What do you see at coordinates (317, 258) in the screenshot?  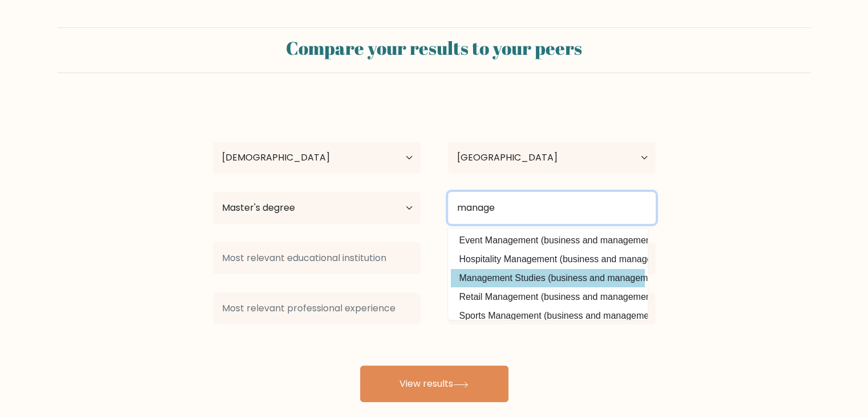 I see `input: Most relevant educational institution` at bounding box center [317, 258].